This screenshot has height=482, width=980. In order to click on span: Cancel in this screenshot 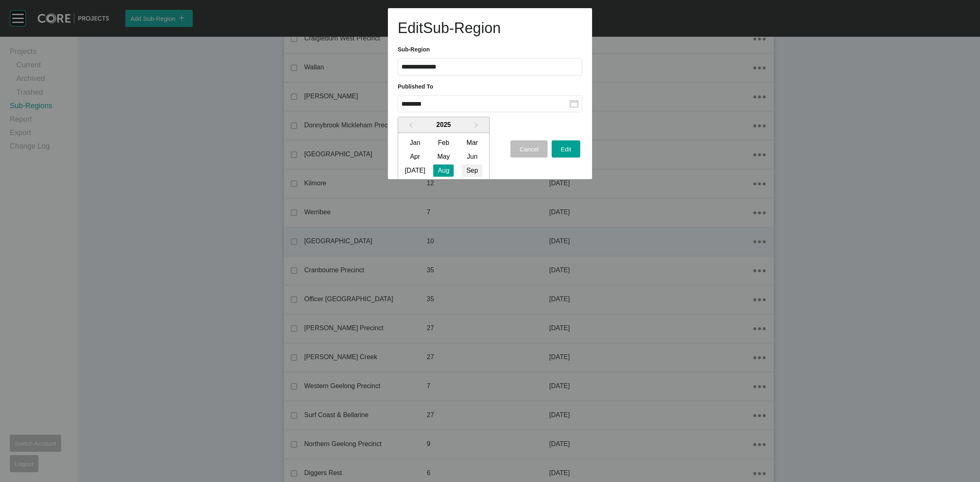, I will do `click(529, 149)`.